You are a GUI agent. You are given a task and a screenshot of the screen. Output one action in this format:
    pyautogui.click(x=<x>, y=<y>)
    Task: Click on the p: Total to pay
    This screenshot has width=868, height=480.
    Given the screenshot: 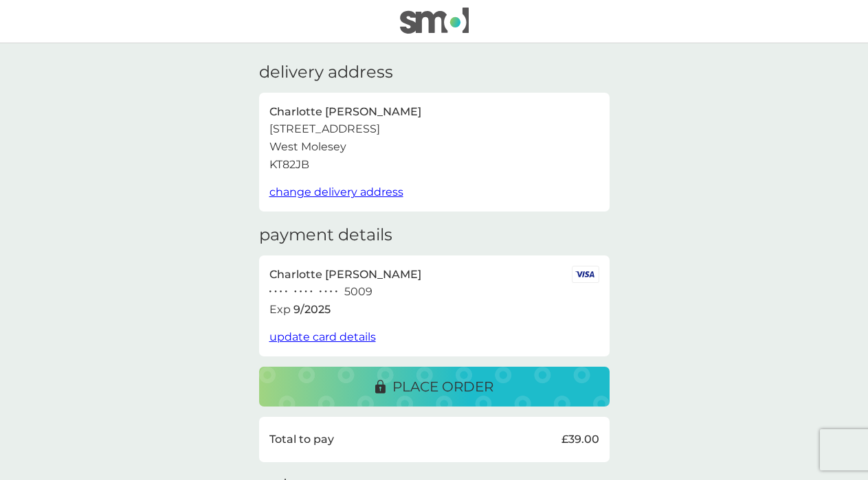 What is the action you would take?
    pyautogui.click(x=302, y=440)
    